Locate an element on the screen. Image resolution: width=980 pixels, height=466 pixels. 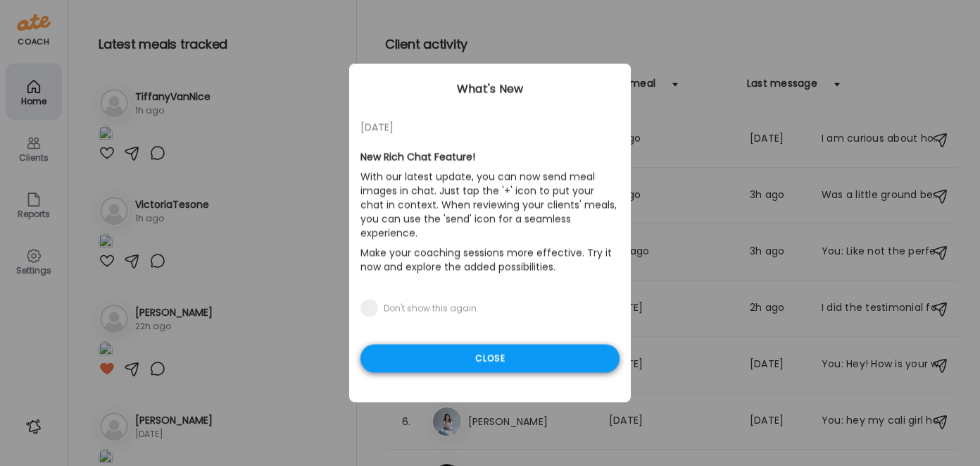
div: What's New is located at coordinates (490, 89).